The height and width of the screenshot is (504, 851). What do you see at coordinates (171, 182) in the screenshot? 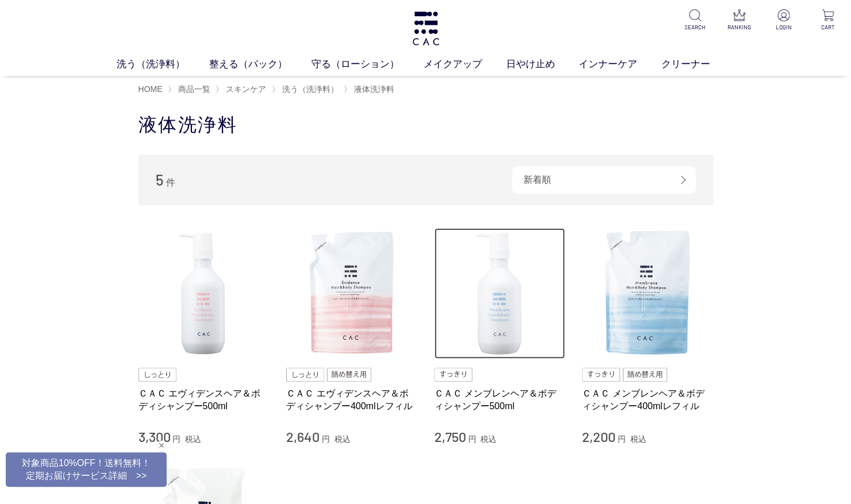
I see `span: 件` at bounding box center [171, 182].